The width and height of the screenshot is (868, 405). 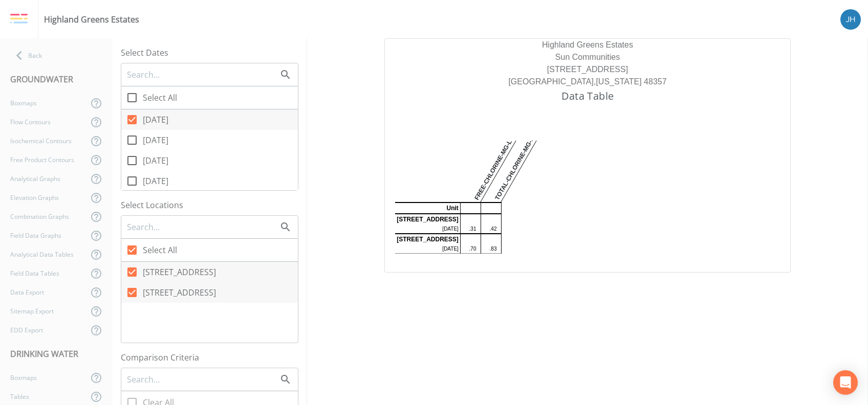 What do you see at coordinates (587, 96) in the screenshot?
I see `h3: Data Table` at bounding box center [587, 96].